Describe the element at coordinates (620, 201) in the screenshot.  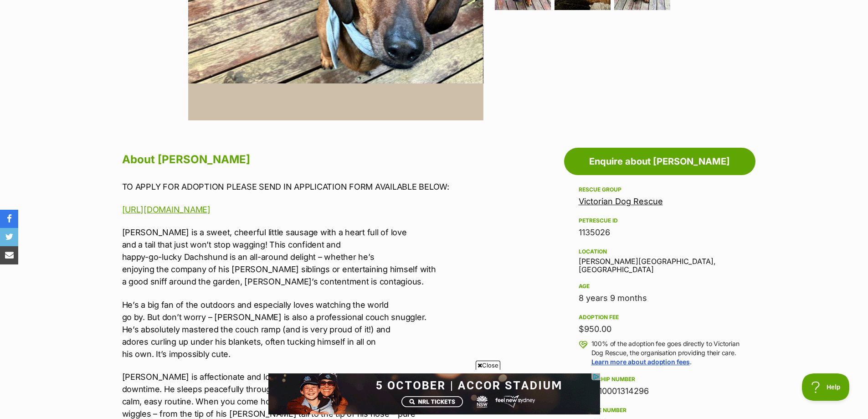
I see `a: Victorian Dog Rescue` at that location.